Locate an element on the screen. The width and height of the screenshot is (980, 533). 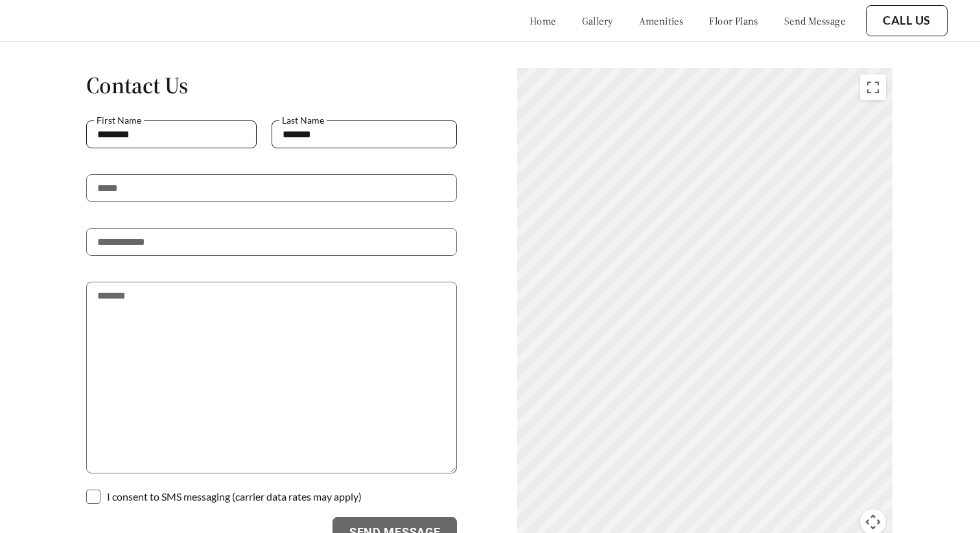
h1: Contact Us is located at coordinates (271, 85).